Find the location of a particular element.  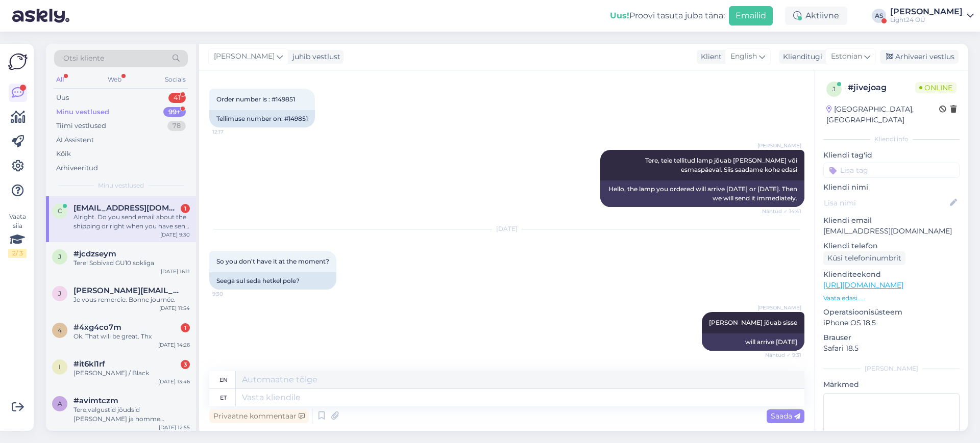

div: 3 is located at coordinates (185, 365).